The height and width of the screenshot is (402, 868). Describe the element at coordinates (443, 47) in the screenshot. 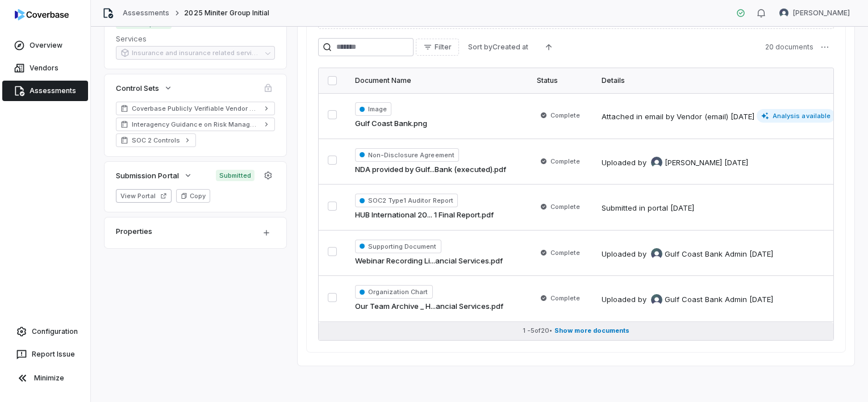

I see `span: Filter` at that location.